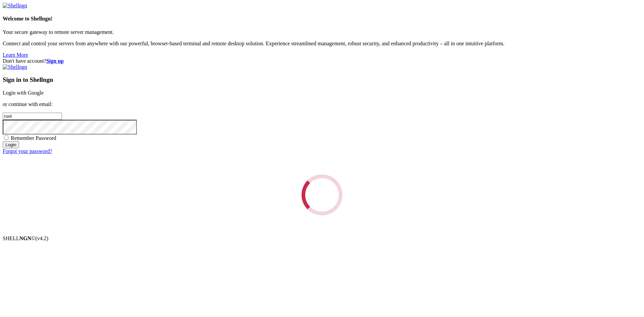 The height and width of the screenshot is (317, 644). What do you see at coordinates (322, 195) in the screenshot?
I see `div: Loading...` at bounding box center [322, 195].